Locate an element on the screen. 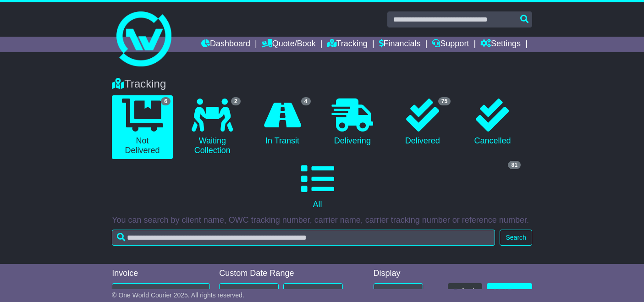 The image size is (644, 302). span: 2 is located at coordinates (235, 101).